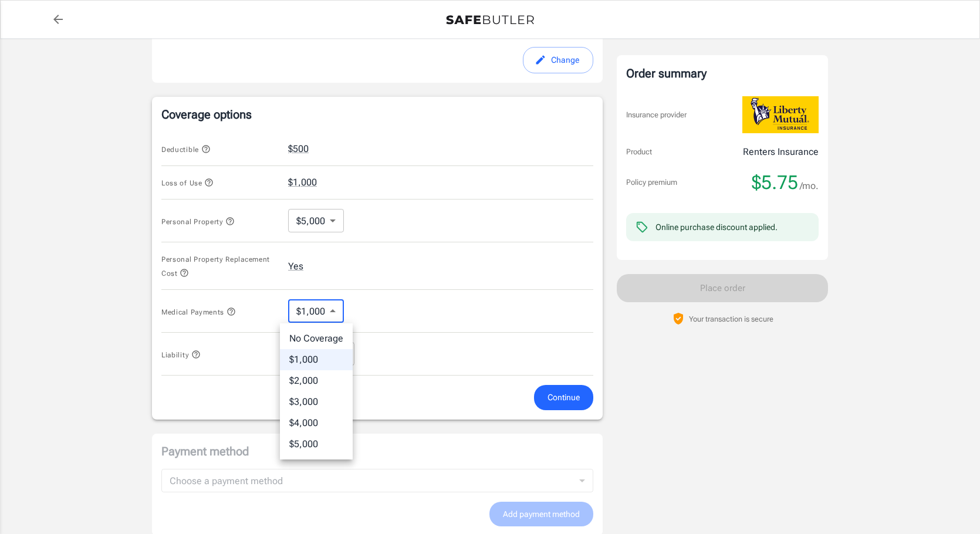 This screenshot has height=534, width=980. Describe the element at coordinates (316, 360) in the screenshot. I see `li: $1,000` at that location.